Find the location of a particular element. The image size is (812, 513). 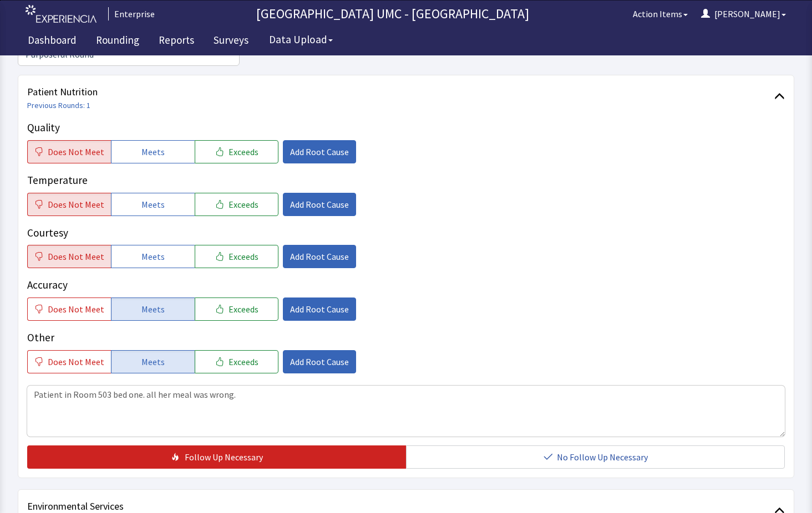

p: Temperature is located at coordinates (406, 180).